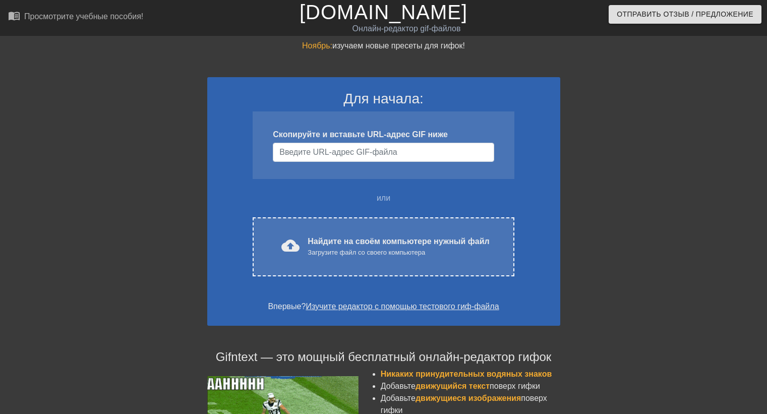  What do you see at coordinates (452, 386) in the screenshot?
I see `ya-tr-span: движущийся текст` at bounding box center [452, 386].